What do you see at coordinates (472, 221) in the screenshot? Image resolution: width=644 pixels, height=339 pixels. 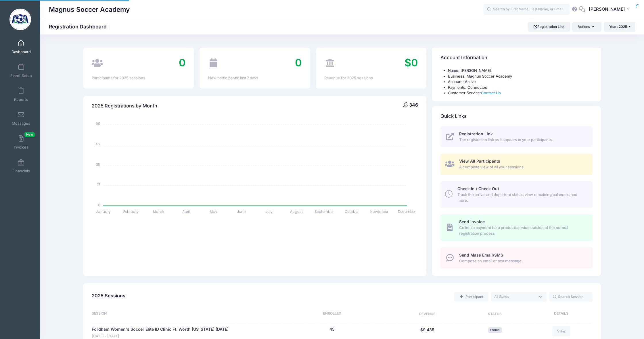 I see `span: Send Invoice` at bounding box center [472, 221].